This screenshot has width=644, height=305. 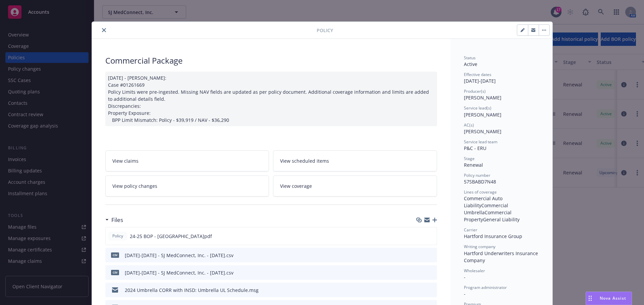 What do you see at coordinates (469, 125) in the screenshot?
I see `span: AC(s)` at bounding box center [469, 125].